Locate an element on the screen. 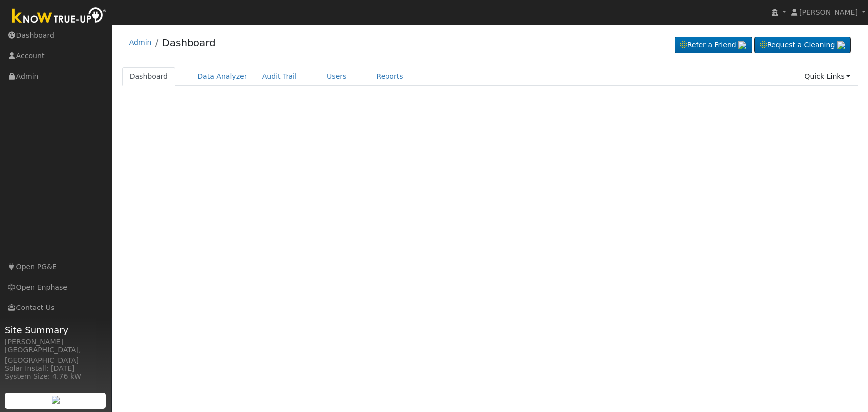 The image size is (868, 412). a: Audit Trail is located at coordinates (280, 76).